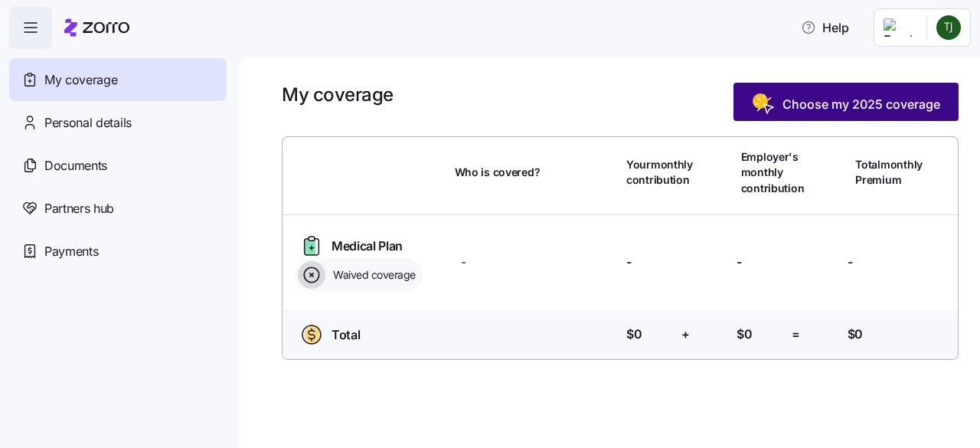  Describe the element at coordinates (949, 27) in the screenshot. I see `img: 07ec7b74522a7b18e909b718e3a698d4` at that location.